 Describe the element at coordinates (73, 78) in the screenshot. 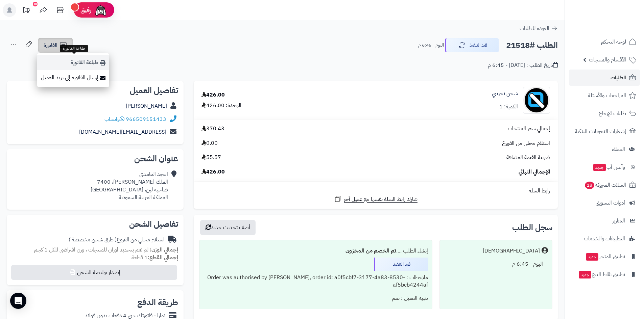

I see `a: إرسال الفاتورة إلى بريد العميل` at that location.